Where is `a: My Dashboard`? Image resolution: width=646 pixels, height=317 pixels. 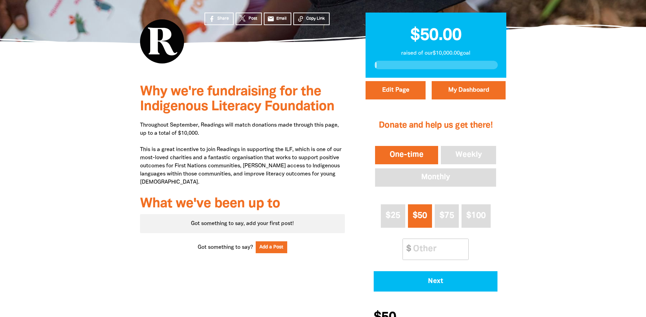 a: My Dashboard is located at coordinates (469, 90).